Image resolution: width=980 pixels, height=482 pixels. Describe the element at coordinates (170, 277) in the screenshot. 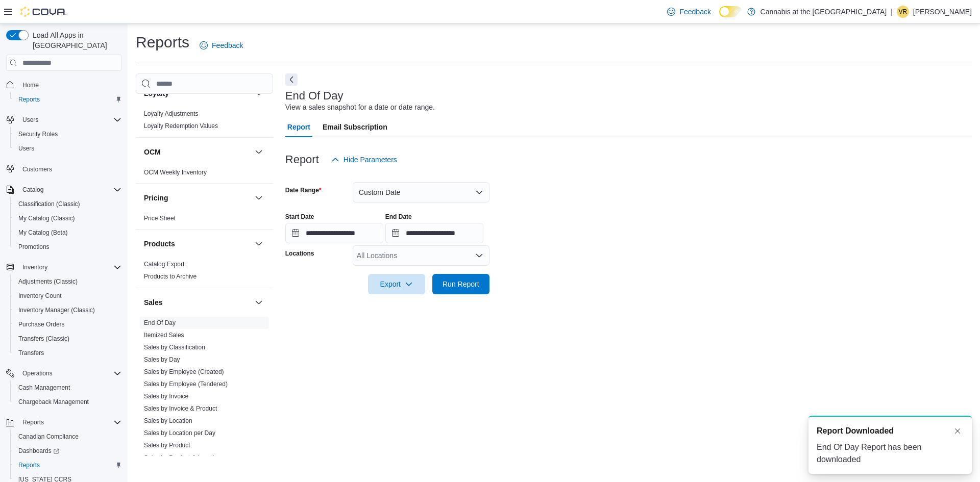

I see `span: Products to Archive` at that location.